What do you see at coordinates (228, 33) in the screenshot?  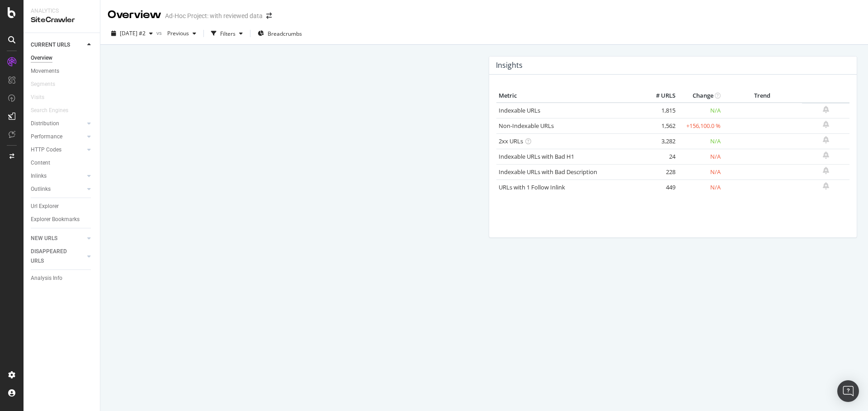 I see `div: Filters` at bounding box center [228, 33].